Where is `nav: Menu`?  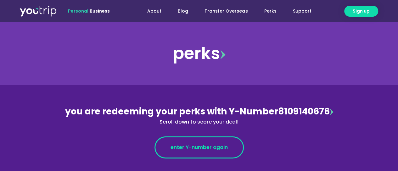 nav: Menu is located at coordinates (223, 11).